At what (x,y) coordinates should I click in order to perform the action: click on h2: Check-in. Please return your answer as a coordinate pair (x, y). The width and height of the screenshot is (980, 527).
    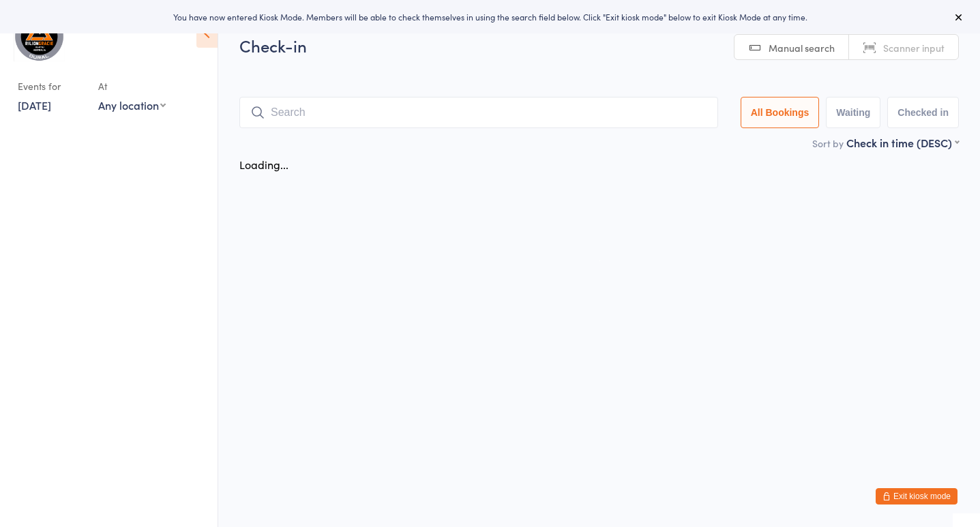
    Looking at the image, I should click on (599, 45).